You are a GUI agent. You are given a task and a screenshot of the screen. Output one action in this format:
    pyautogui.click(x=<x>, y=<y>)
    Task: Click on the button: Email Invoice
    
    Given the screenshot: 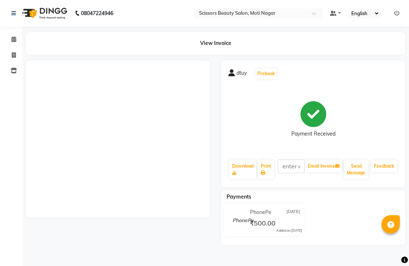 What is the action you would take?
    pyautogui.click(x=324, y=166)
    